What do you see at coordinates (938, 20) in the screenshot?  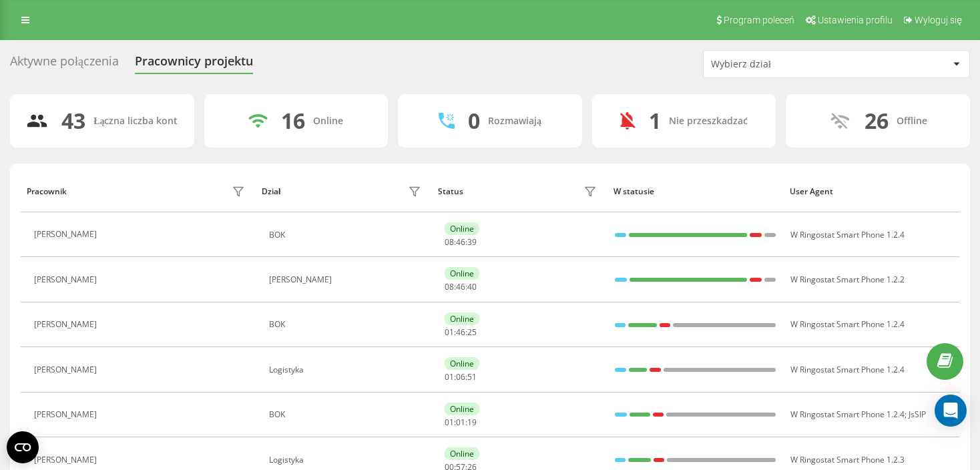 I see `span: Wyloguj się` at bounding box center [938, 20].